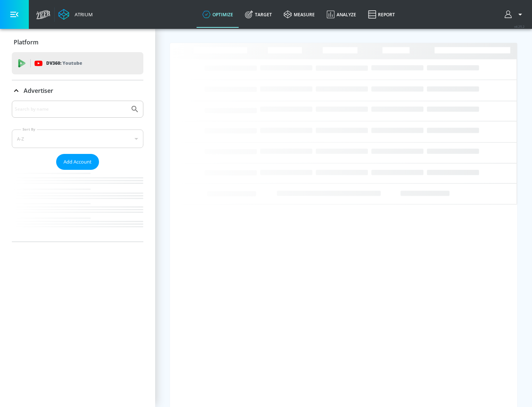  Describe the element at coordinates (78, 162) in the screenshot. I see `span: Add Account` at that location.